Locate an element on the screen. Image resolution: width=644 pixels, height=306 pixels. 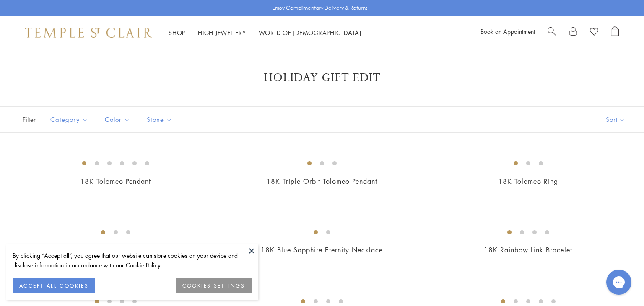
a: ShopShop is located at coordinates (177, 32).